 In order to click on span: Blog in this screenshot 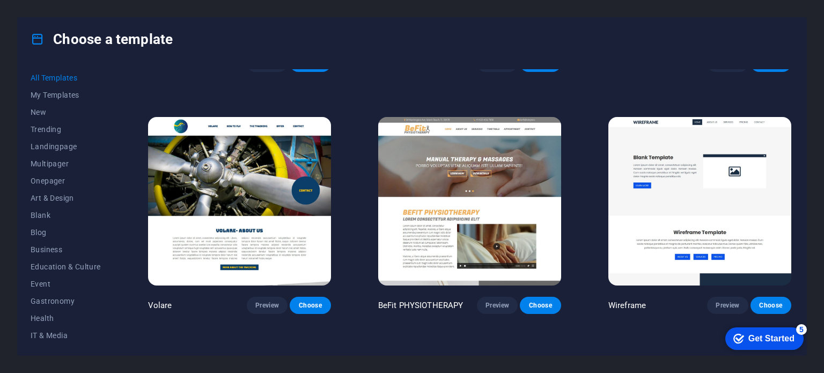, I will do `click(65, 232)`.